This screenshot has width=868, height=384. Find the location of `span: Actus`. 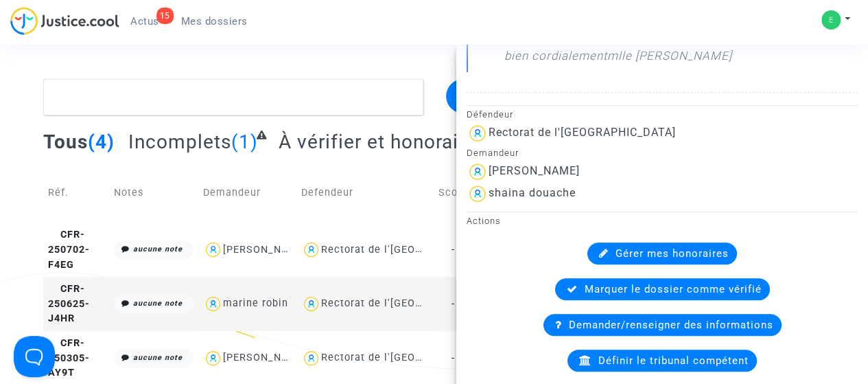

span: Actus is located at coordinates (145, 21).